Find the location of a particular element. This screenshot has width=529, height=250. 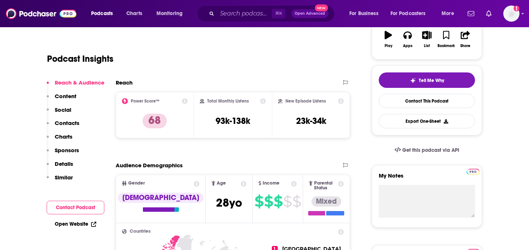

button: Show profile menu is located at coordinates (511, 14).